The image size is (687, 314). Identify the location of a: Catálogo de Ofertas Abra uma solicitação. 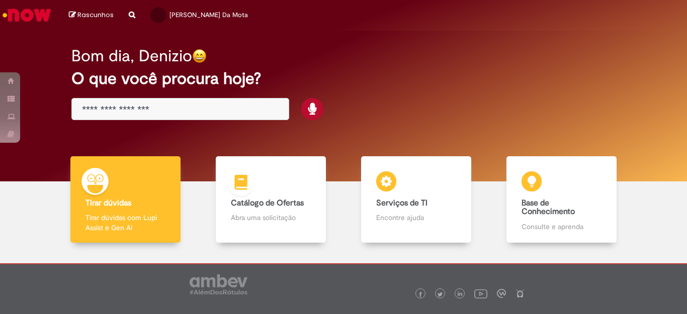
(271, 200).